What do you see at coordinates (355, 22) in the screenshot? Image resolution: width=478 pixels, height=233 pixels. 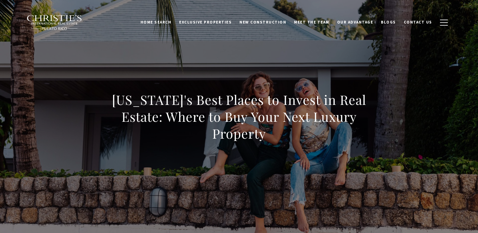 I see `span: Our Advantage` at bounding box center [355, 22].